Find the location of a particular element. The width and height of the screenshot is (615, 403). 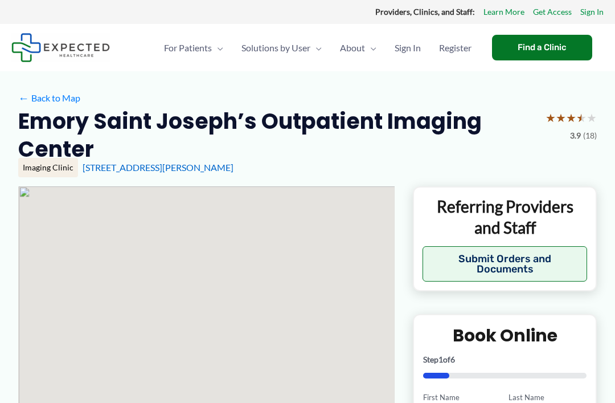

nav: Primary Site Navigation is located at coordinates (318, 48).